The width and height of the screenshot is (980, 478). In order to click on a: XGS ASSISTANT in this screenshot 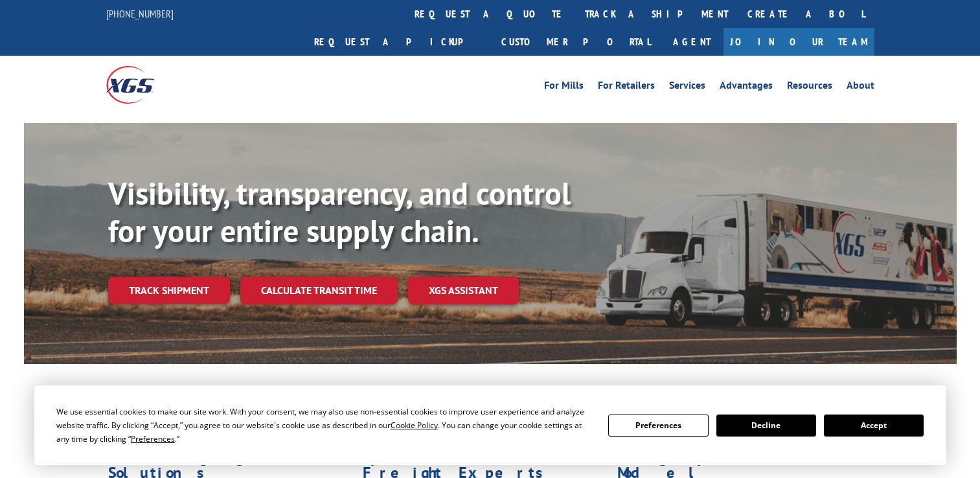, I will do `click(463, 290)`.